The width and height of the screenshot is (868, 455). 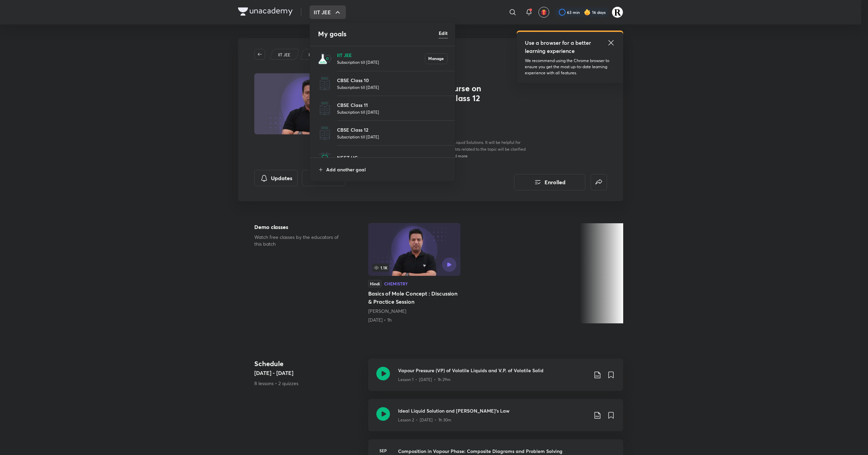 I want to click on button: Manage, so click(x=436, y=59).